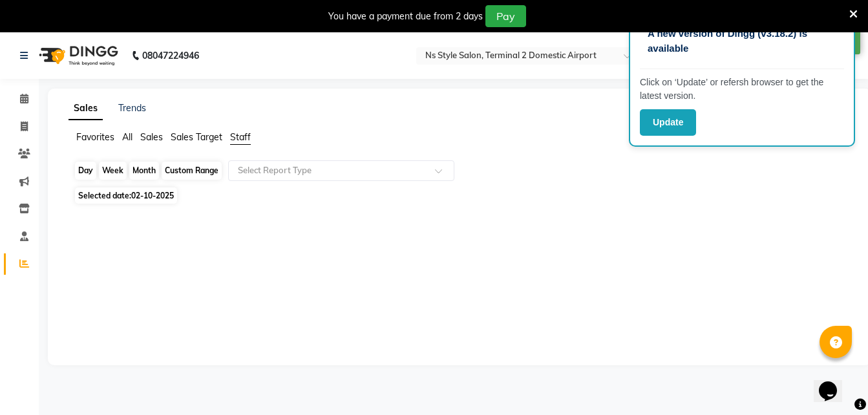 This screenshot has width=868, height=415. I want to click on a: Trends, so click(132, 108).